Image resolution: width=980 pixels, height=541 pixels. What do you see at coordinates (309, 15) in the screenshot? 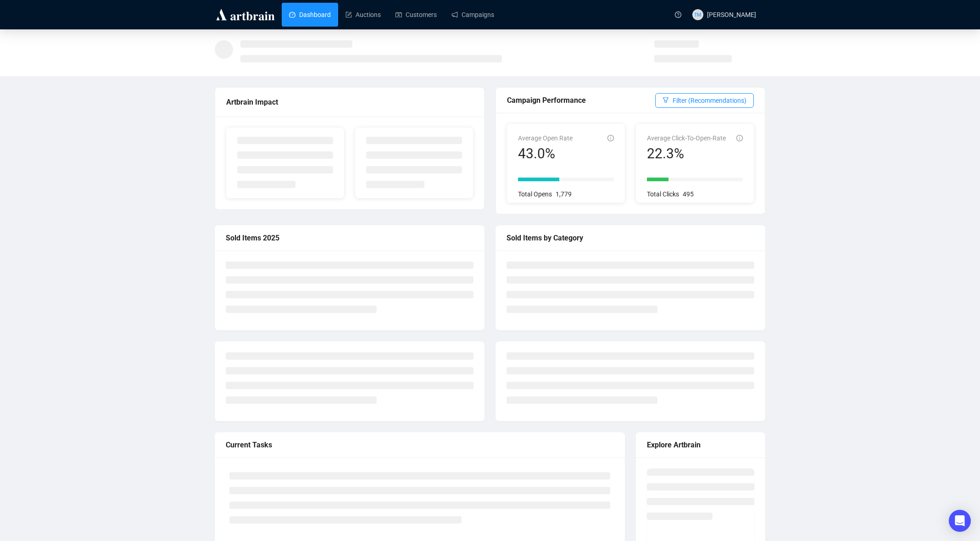
I see `a: Dashboard` at bounding box center [309, 15].